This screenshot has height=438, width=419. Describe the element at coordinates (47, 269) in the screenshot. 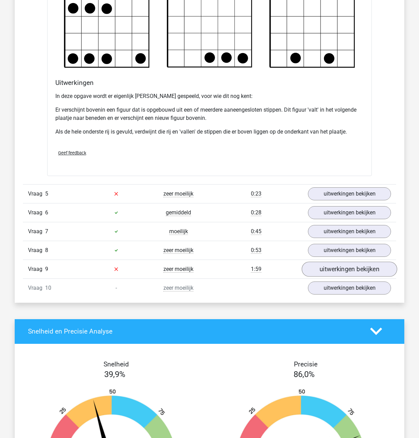

I see `span: 9` at that location.